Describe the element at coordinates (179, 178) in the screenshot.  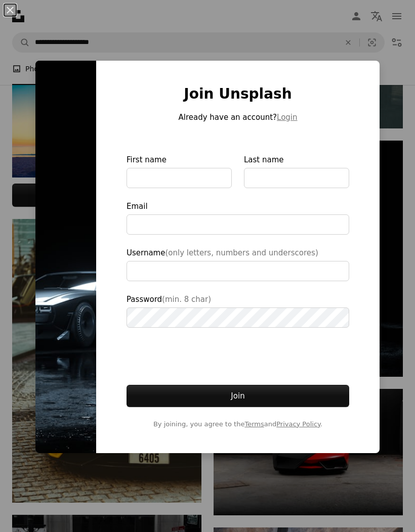
I see `input: First name` at that location.